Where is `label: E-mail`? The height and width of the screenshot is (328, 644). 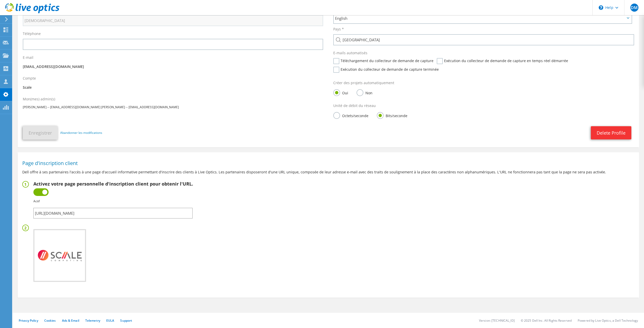 label: E-mail is located at coordinates (28, 57).